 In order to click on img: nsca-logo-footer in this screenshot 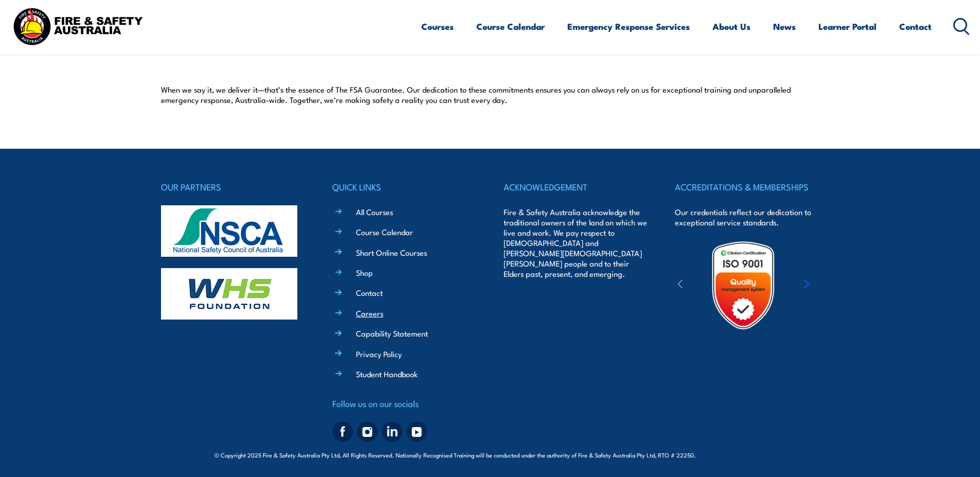, I will do `click(229, 231)`.